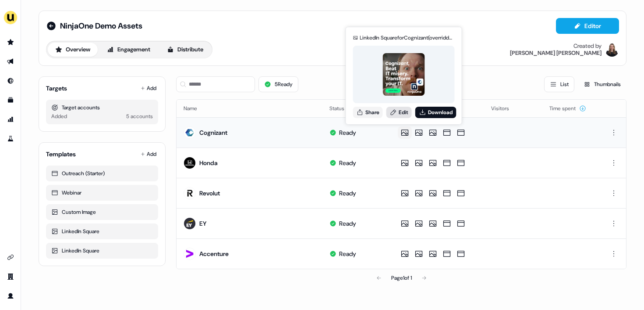  What do you see at coordinates (11, 42) in the screenshot?
I see `a: Go to prospects` at bounding box center [11, 42].